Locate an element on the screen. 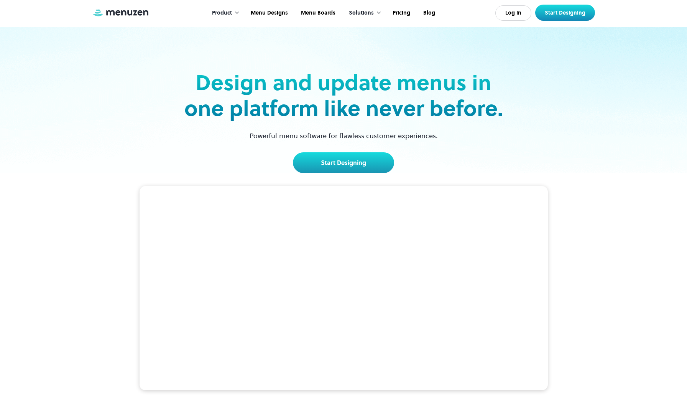 The width and height of the screenshot is (687, 396). a: Log In is located at coordinates (514, 13).